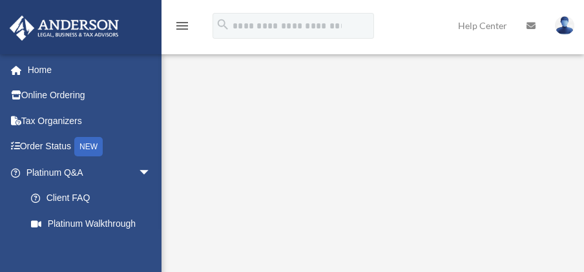  Describe the element at coordinates (90, 147) in the screenshot. I see `a: Order StatusNEW` at that location.